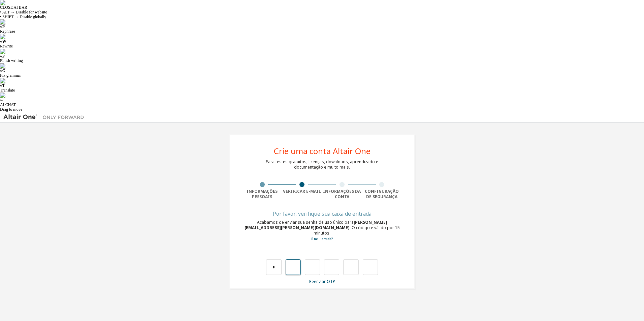  I want to click on div: Informações pessoais, so click(262, 194).